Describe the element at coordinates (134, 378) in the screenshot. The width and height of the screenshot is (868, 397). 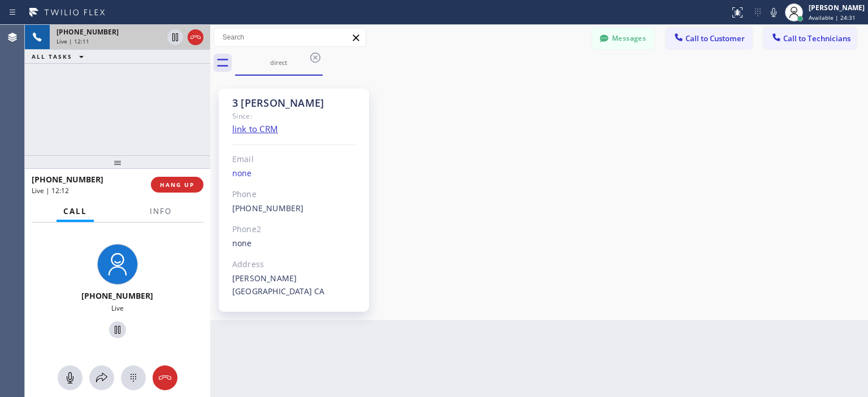
I see `button: Open dialpad` at that location.